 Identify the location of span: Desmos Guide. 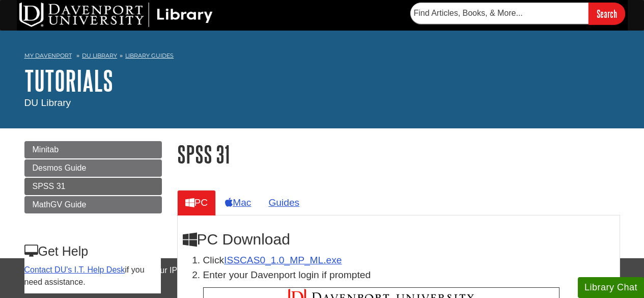
(60, 168).